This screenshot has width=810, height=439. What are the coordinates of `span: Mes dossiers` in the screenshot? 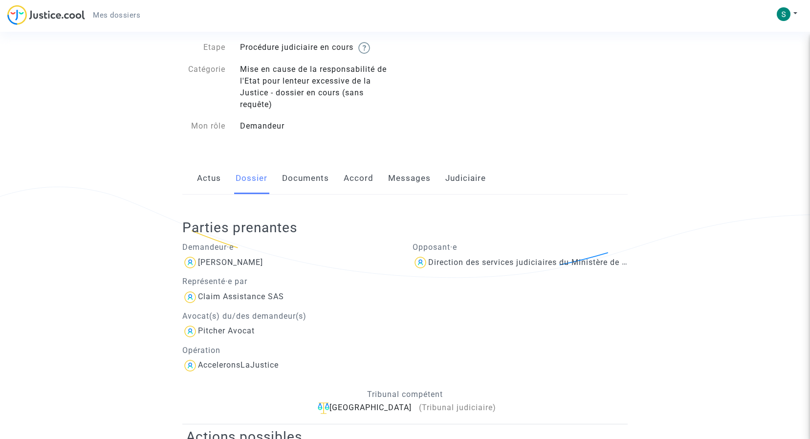 It's located at (116, 15).